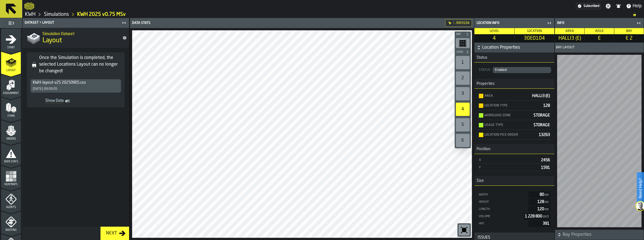 This screenshot has height=240, width=644. What do you see at coordinates (534, 31) in the screenshot?
I see `span: Location` at bounding box center [534, 31].